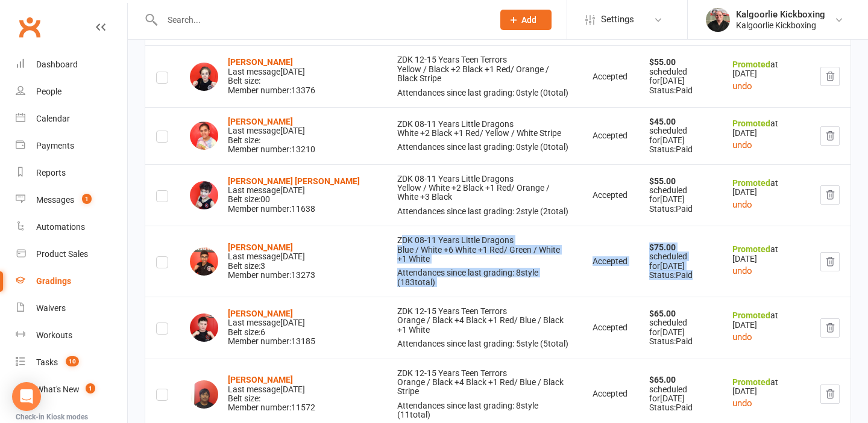 The height and width of the screenshot is (423, 868). I want to click on td: ZDK 08-11 Years Little Dragons Yellow / White +2 Black +1 Red /, so click(484, 195).